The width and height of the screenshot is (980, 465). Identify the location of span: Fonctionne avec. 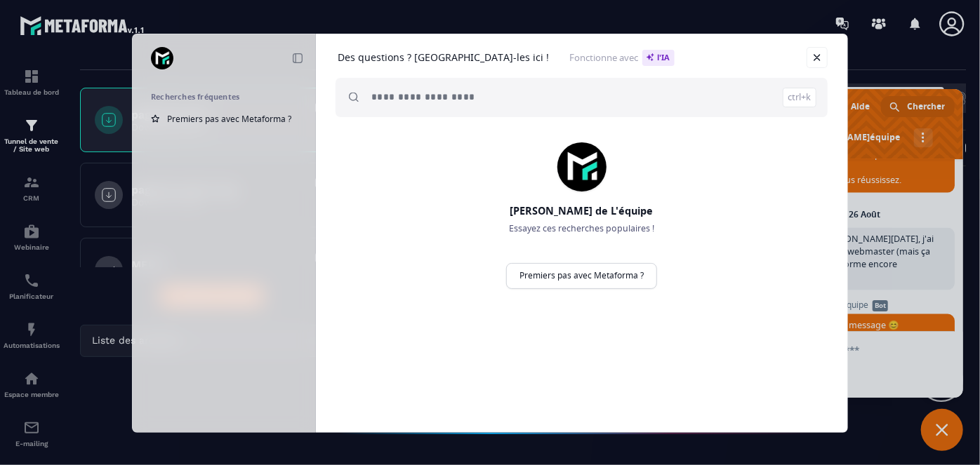
(622, 58).